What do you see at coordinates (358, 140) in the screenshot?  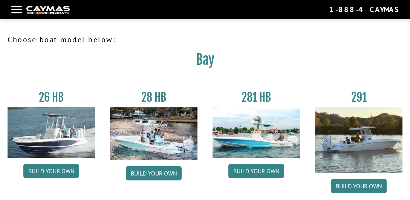 I see `img: 291_Thumbnail.jpg` at bounding box center [358, 140].